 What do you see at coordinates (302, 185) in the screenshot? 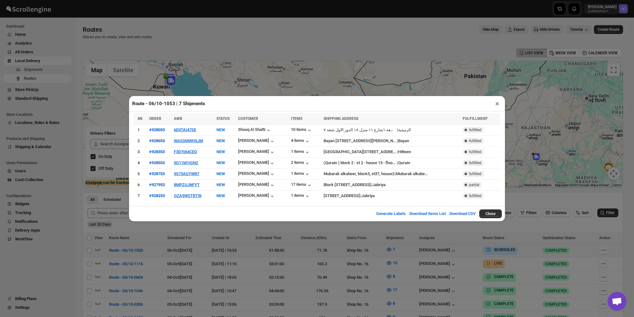
I see `button: 17 items` at bounding box center [302, 185].